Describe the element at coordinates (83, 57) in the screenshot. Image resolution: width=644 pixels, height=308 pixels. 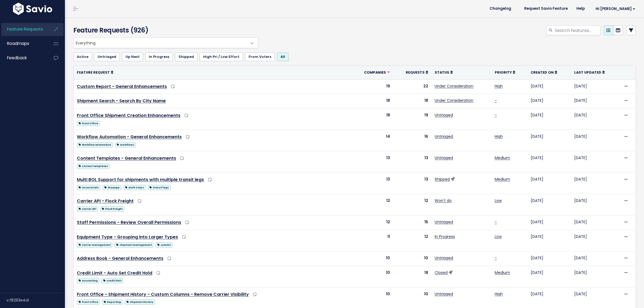
I see `a: Active` at that location.